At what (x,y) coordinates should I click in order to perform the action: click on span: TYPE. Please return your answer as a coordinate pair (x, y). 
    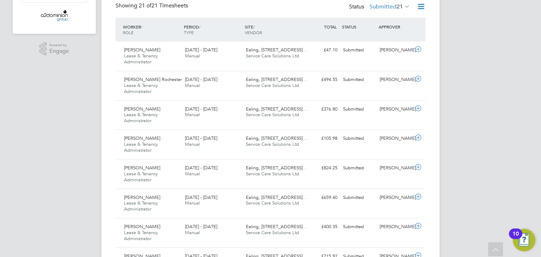
    Looking at the image, I should click on (189, 32).